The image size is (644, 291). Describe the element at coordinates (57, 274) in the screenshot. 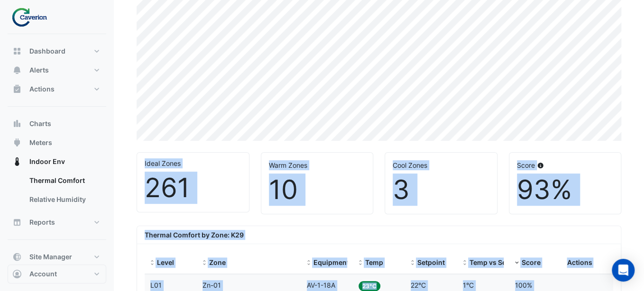

I see `button: Account` at that location.